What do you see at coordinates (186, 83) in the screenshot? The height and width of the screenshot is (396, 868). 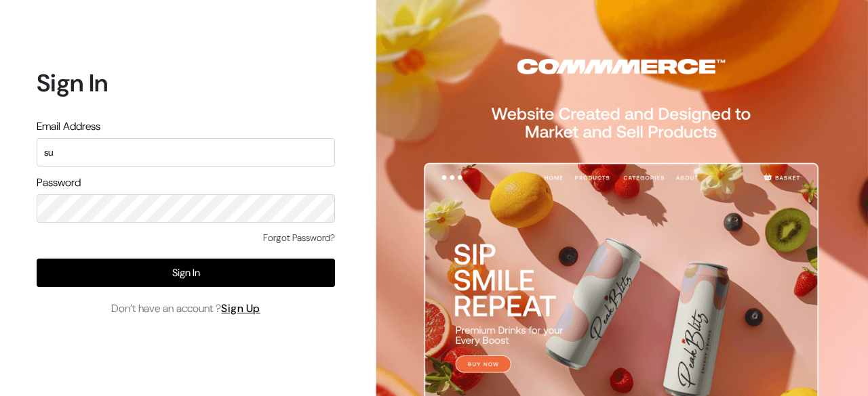 I see `h1: Sign In` at bounding box center [186, 83].